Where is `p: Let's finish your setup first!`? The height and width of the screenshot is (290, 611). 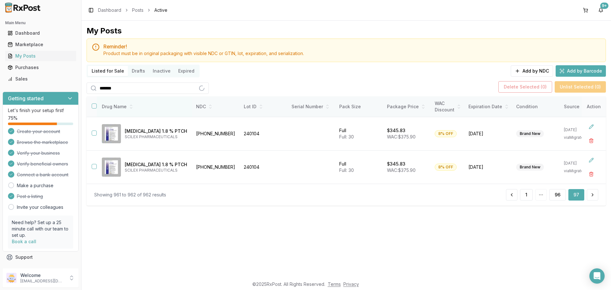 p: Let's finish your setup first! is located at coordinates (40, 110).